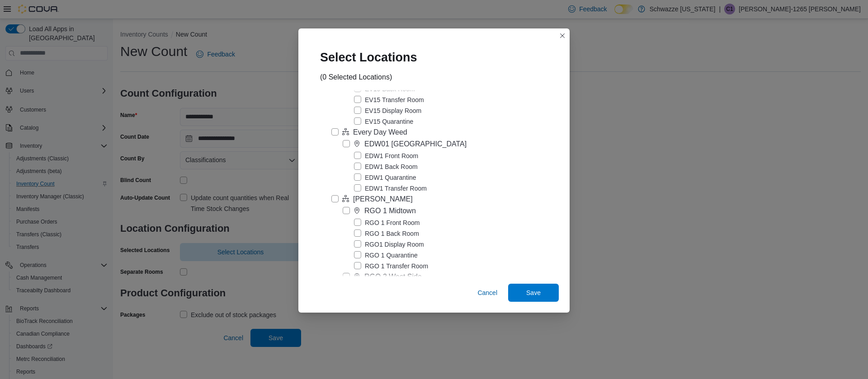 The height and width of the screenshot is (379, 868). What do you see at coordinates (488, 293) in the screenshot?
I see `button: Cancel` at bounding box center [488, 293].